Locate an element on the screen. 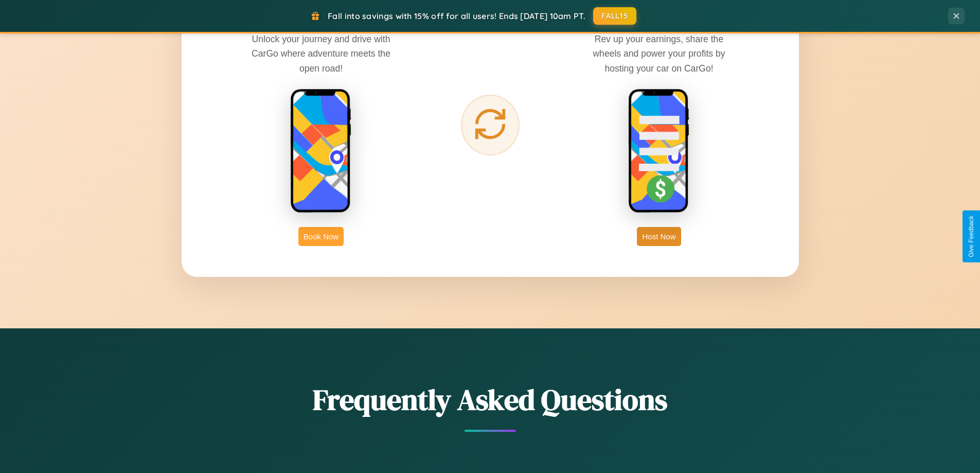 The width and height of the screenshot is (980, 473). img: host phone is located at coordinates (659, 151).